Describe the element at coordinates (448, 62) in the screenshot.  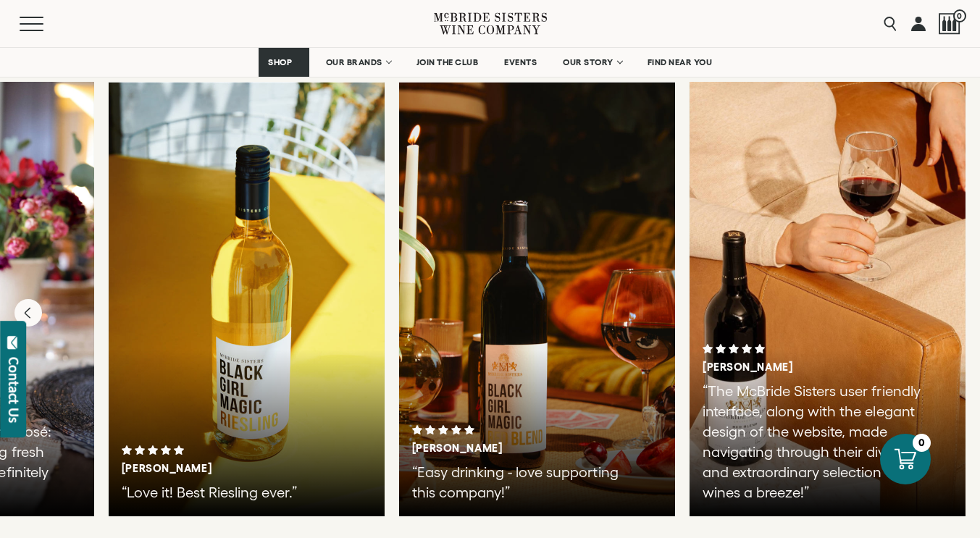
I see `span: JOIN THE CLUB` at that location.